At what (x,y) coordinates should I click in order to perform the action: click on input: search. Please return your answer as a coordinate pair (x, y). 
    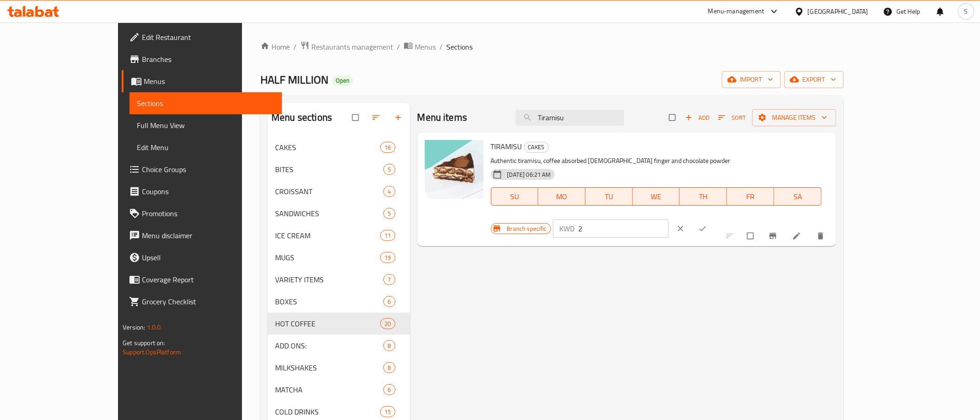
    Looking at the image, I should click on (570, 118).